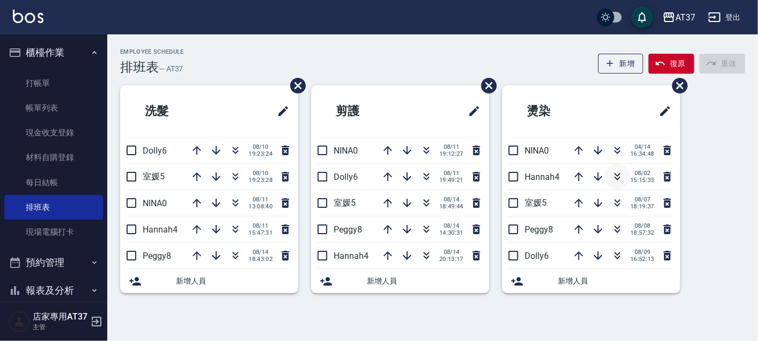  Describe the element at coordinates (642, 173) in the screenshot. I see `span: 08/02` at that location.